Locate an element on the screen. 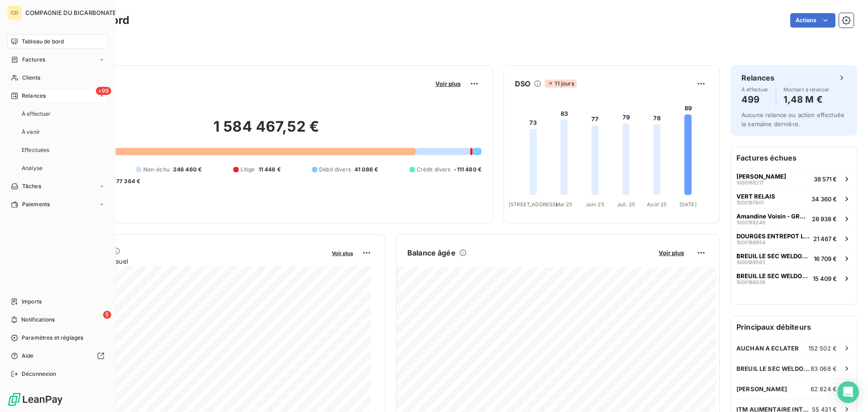  span: 11 jours is located at coordinates (561, 84).